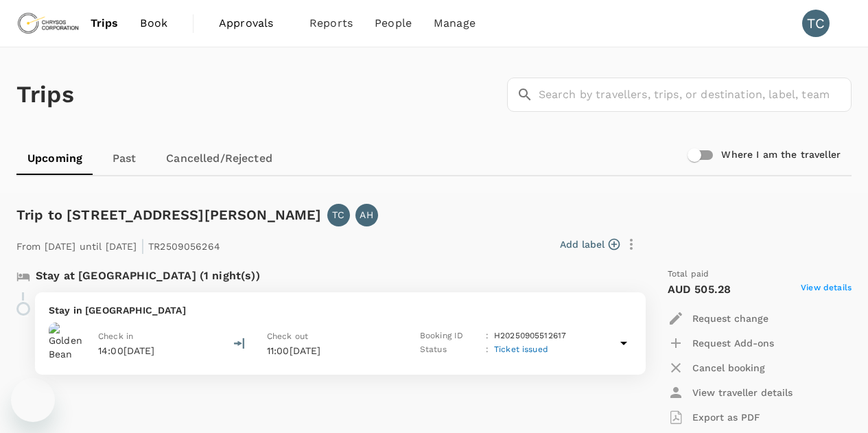 The image size is (868, 433). What do you see at coordinates (781, 155) in the screenshot?
I see `h6: Where I am the traveller` at bounding box center [781, 155].